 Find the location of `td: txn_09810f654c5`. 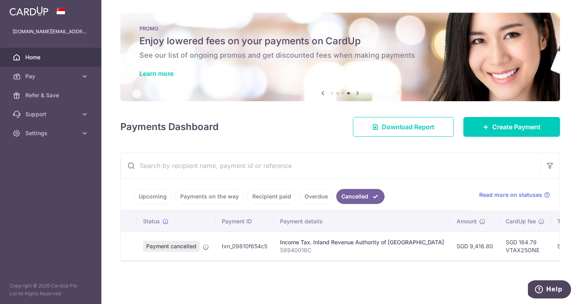

td: txn_09810f654c5 is located at coordinates (244, 246).